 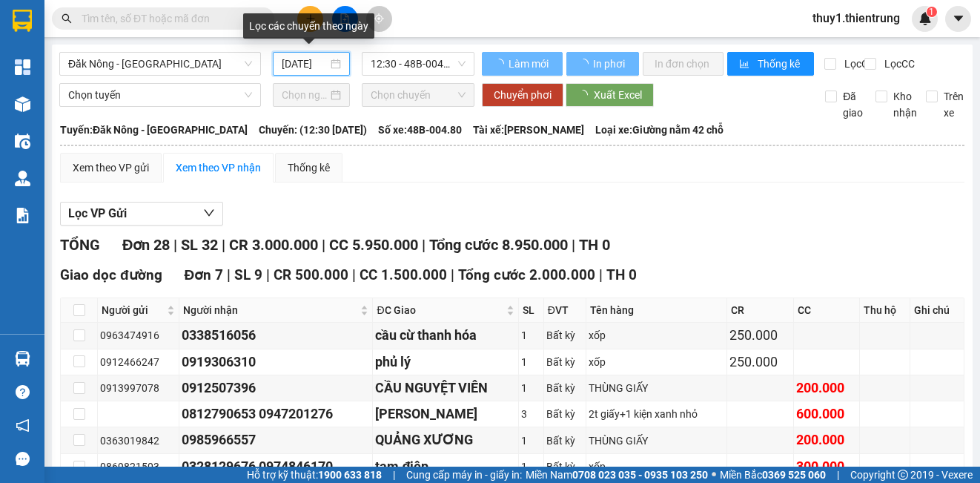 I want to click on span: Miền Nam, so click(x=617, y=475).